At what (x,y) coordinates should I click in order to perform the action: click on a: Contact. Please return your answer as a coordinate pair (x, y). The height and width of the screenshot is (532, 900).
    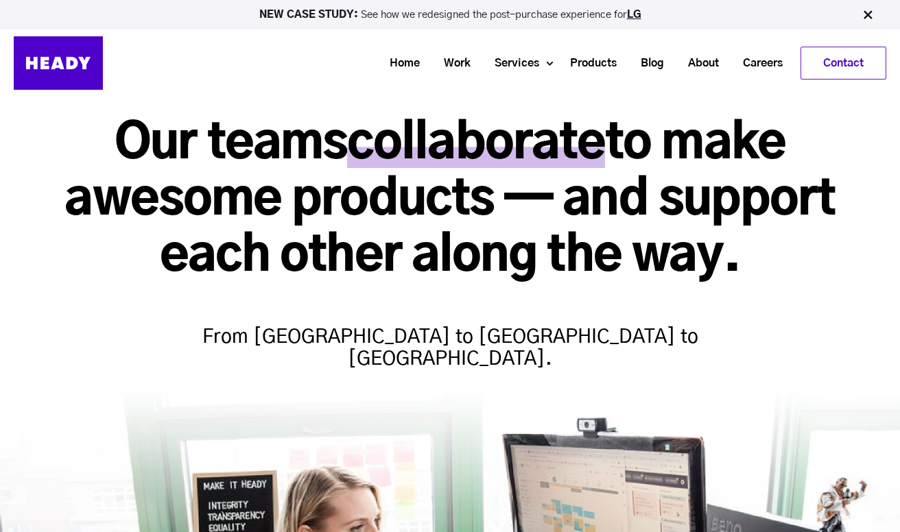
    Looking at the image, I should click on (843, 63).